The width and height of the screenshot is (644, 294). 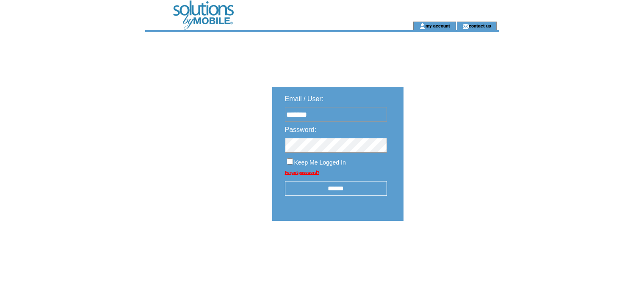 What do you see at coordinates (301, 130) in the screenshot?
I see `span: Password:` at bounding box center [301, 130].